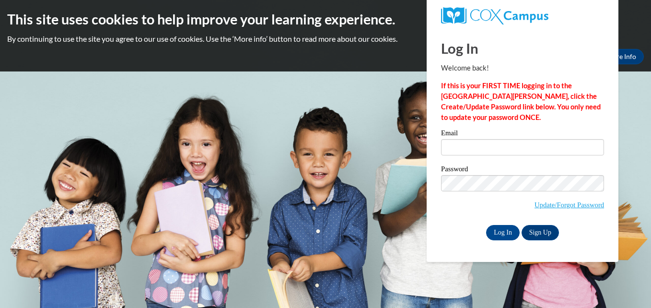 The height and width of the screenshot is (308, 651). Describe the element at coordinates (325, 39) in the screenshot. I see `p: By continuing to use the site you agree to our use of cookies. Use the ‘More info’ button to read...` at that location.